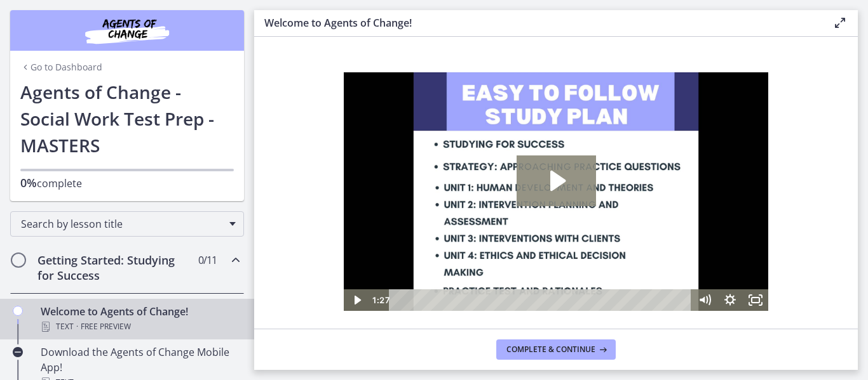  I want to click on img: Agents of Change, so click(127, 31).